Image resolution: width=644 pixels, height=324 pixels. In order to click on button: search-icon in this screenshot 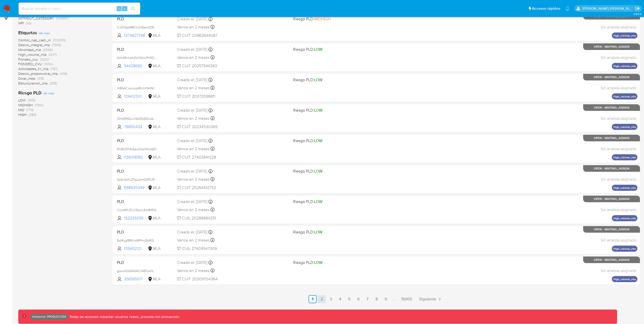, I will do `click(133, 8)`.